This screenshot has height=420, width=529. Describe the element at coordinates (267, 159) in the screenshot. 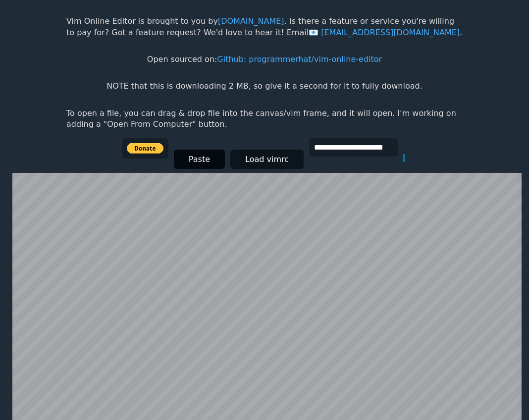

I see `button: Load vimrc` at that location.